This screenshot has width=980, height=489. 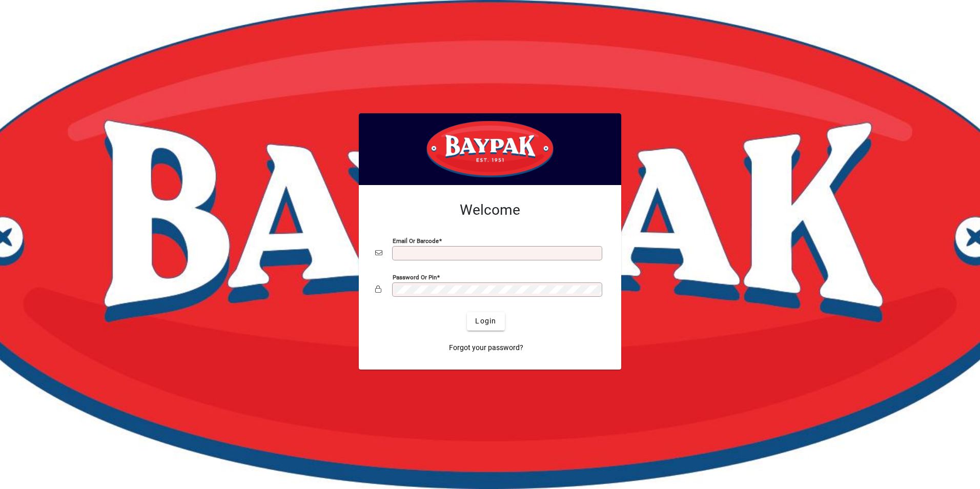 What do you see at coordinates (486, 347) in the screenshot?
I see `span: Forgot your password?` at bounding box center [486, 347].